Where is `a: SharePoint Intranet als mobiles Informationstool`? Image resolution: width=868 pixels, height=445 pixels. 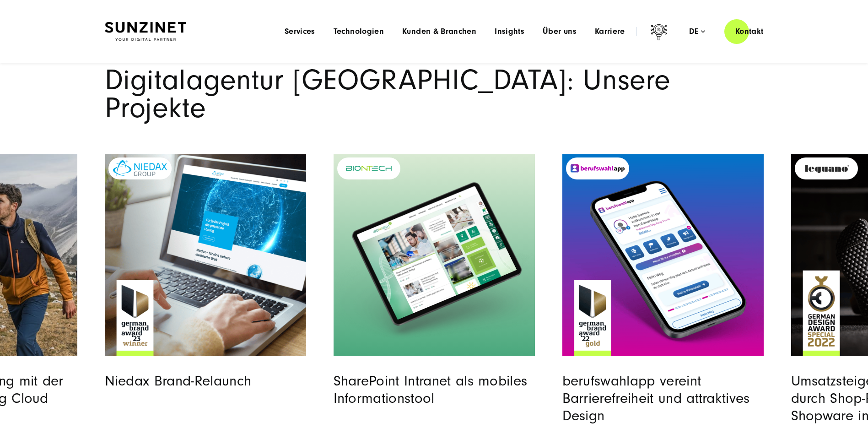
a: SharePoint Intranet als mobiles Informationstool is located at coordinates (431, 389).